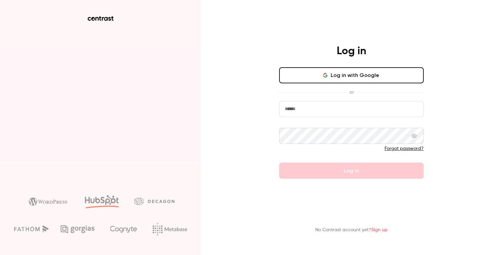  I want to click on a: Forgot password?, so click(404, 149).